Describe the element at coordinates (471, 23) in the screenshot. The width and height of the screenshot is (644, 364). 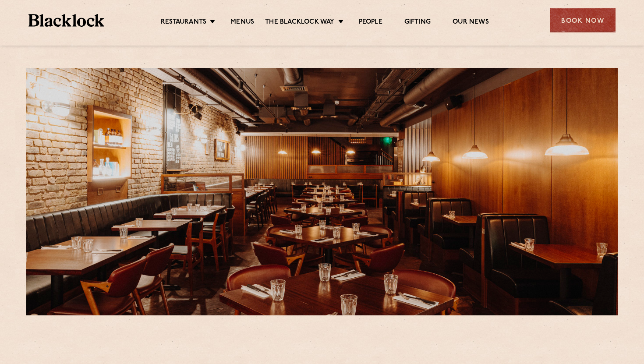
I see `a: Our News` at that location.